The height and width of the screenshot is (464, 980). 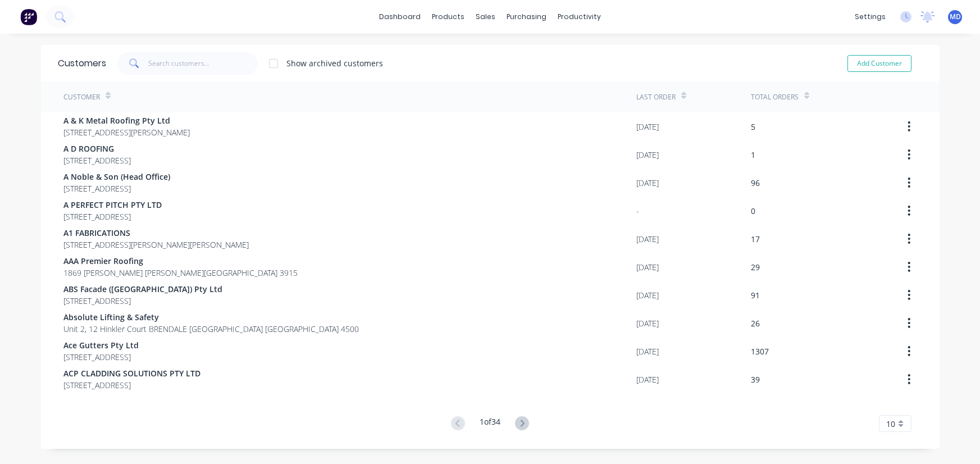 I want to click on div: Last Order, so click(x=656, y=97).